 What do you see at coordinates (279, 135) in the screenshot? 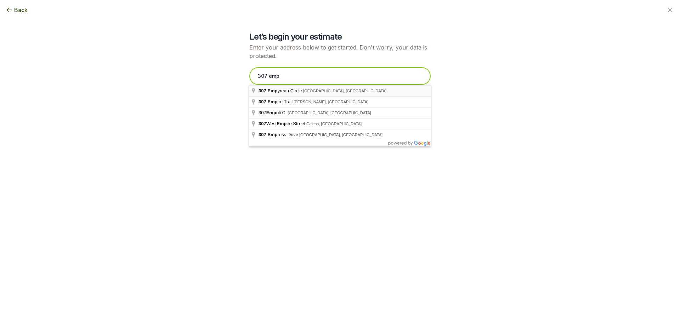
I see `span: ress Drive` at bounding box center [279, 135].